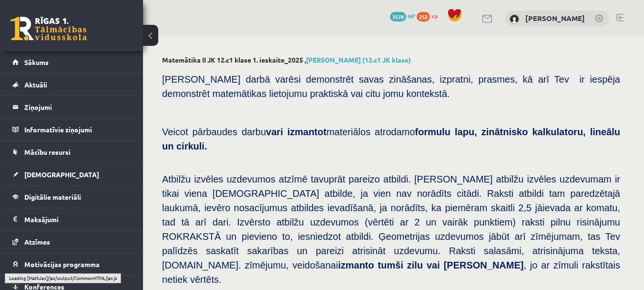 Image resolution: width=644 pixels, height=290 pixels. I want to click on a: Ziņojumi, so click(72, 107).